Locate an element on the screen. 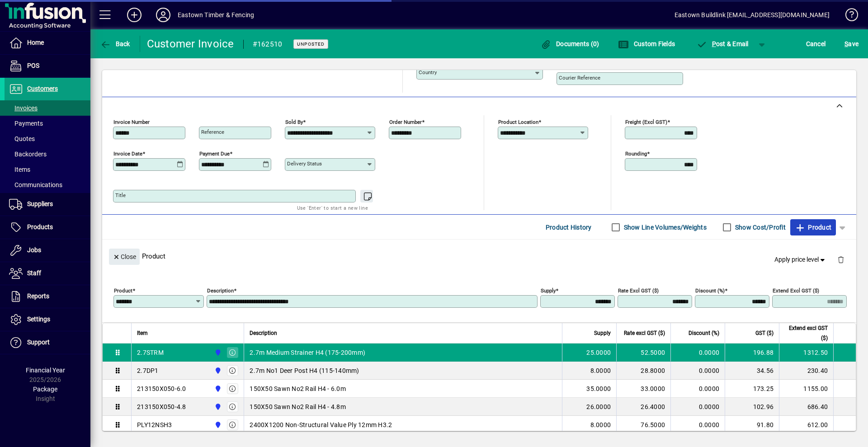  mat-label: Title is located at coordinates (120, 195).